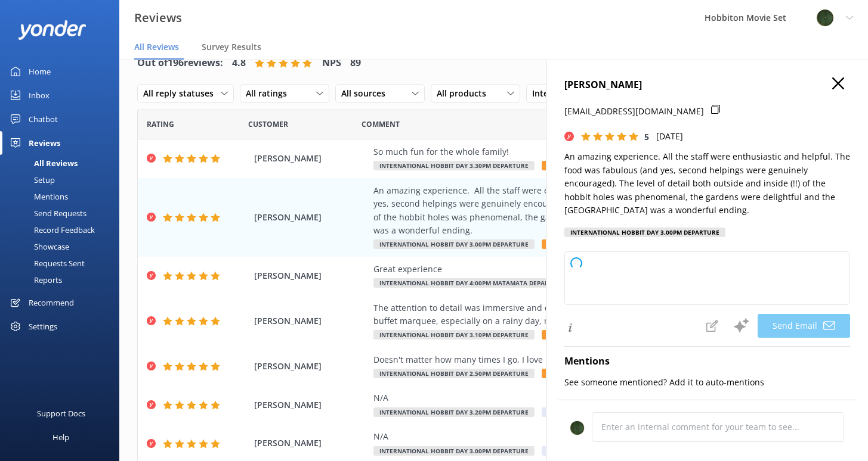 The width and height of the screenshot is (868, 461). What do you see at coordinates (356, 63) in the screenshot?
I see `h4: 89` at bounding box center [356, 63].